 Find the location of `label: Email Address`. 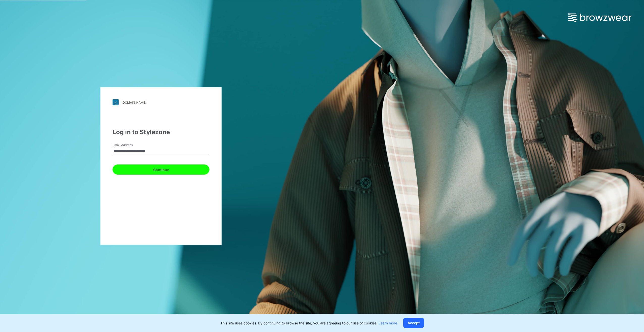

label: Email Address is located at coordinates (130, 145).